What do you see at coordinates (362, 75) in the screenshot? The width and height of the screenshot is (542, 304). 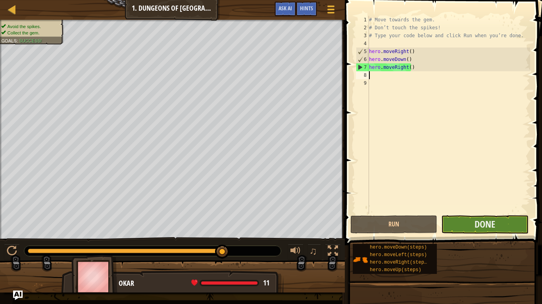 I see `div: 8` at bounding box center [362, 75].